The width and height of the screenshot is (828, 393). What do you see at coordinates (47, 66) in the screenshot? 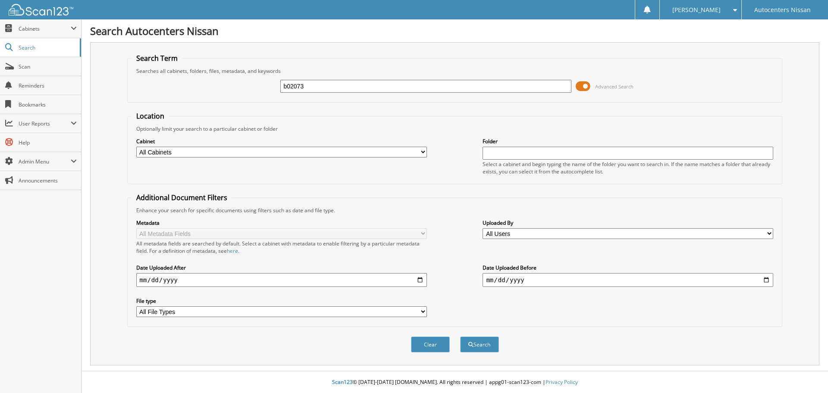
I see `span: Scan` at bounding box center [47, 66].